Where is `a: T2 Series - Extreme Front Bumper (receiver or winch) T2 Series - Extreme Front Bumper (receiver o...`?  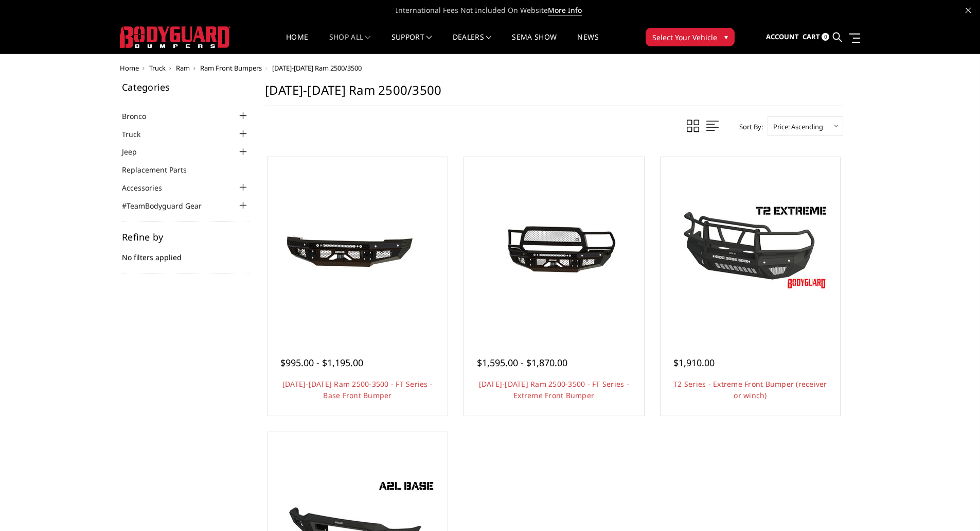 a: T2 Series - Extreme Front Bumper (receiver or winch) T2 Series - Extreme Front Bumper (receiver o... is located at coordinates (750, 247).